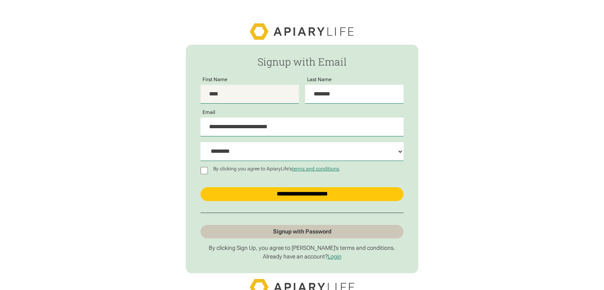  What do you see at coordinates (215, 80) in the screenshot?
I see `label: First Name` at bounding box center [215, 80].